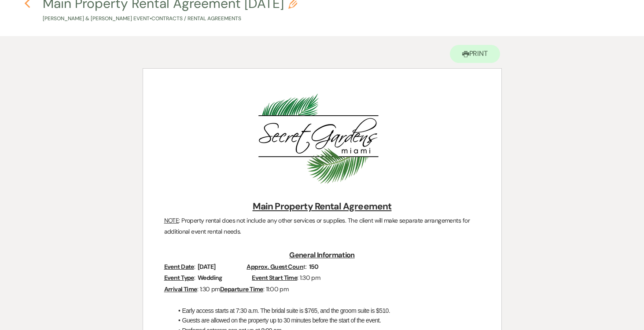  What do you see at coordinates (322, 227) in the screenshot?
I see `p: : Property rental does not include any other services or supplies. The client will make separate ...` at bounding box center [322, 227].